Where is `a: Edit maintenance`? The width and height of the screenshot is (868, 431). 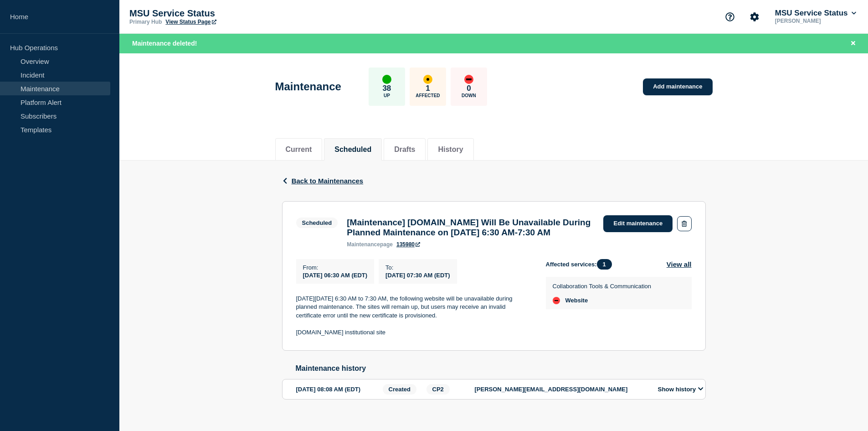 a: Edit maintenance is located at coordinates (638, 223).